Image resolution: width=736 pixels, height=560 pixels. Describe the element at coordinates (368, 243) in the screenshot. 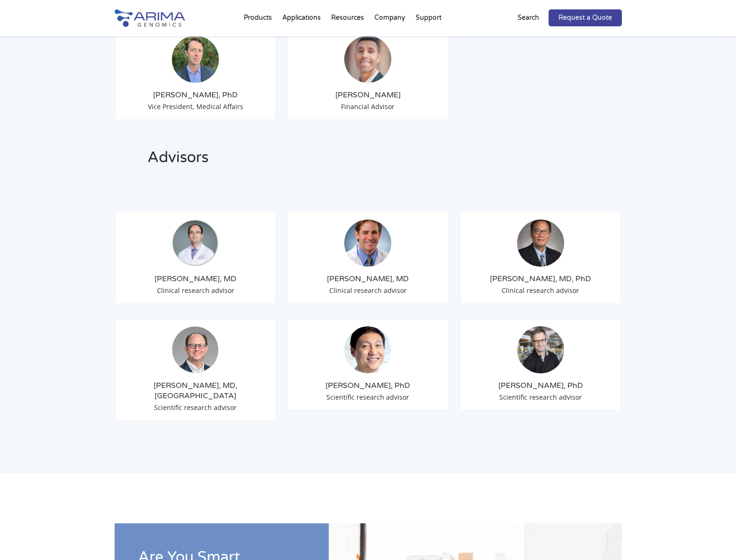

I see `img: Darren-Sigal.jpg` at that location.